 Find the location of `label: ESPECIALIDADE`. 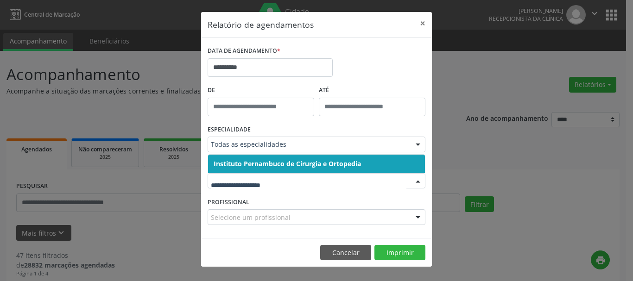

label: ESPECIALIDADE is located at coordinates (229, 130).